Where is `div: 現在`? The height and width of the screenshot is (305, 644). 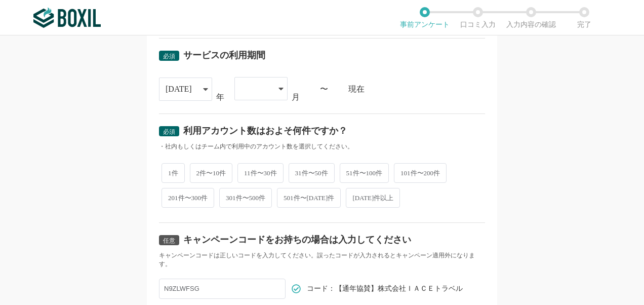
div: 現在 is located at coordinates (417, 89).